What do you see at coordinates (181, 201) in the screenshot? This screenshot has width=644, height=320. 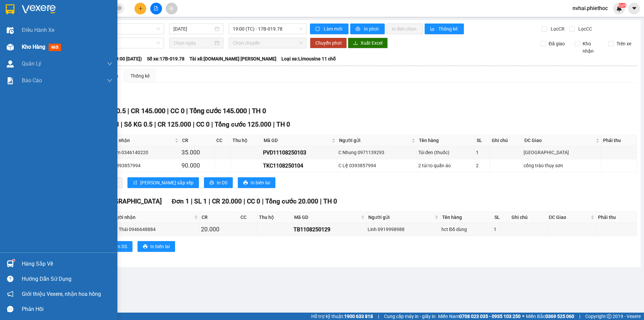 I see `span: Đơn 1` at bounding box center [181, 201].